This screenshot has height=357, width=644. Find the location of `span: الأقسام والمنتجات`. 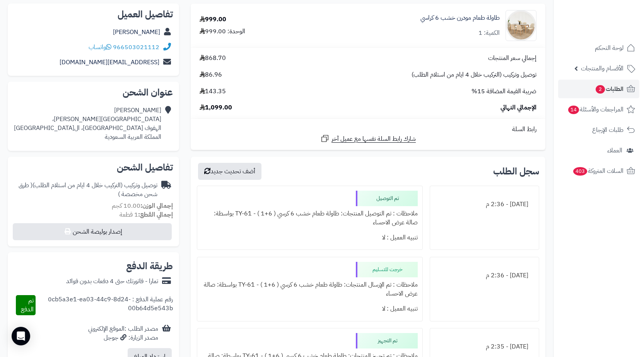

span: الأقسام والمنتجات is located at coordinates (602, 69).